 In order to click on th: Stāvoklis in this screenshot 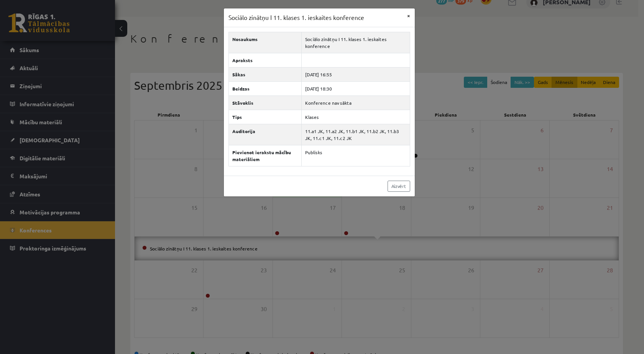, I will do `click(265, 103)`.